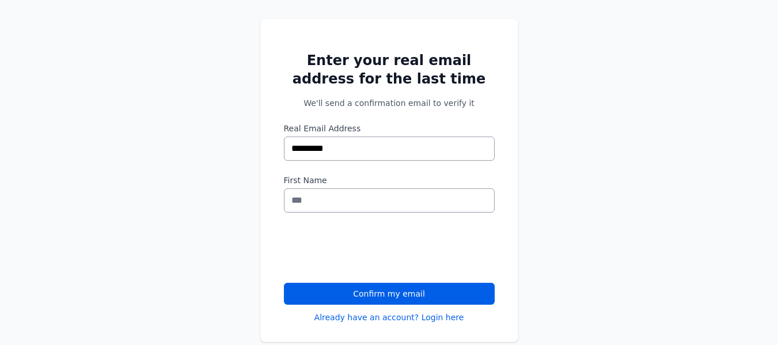  Describe the element at coordinates (389, 128) in the screenshot. I see `label: Real Email Address` at that location.